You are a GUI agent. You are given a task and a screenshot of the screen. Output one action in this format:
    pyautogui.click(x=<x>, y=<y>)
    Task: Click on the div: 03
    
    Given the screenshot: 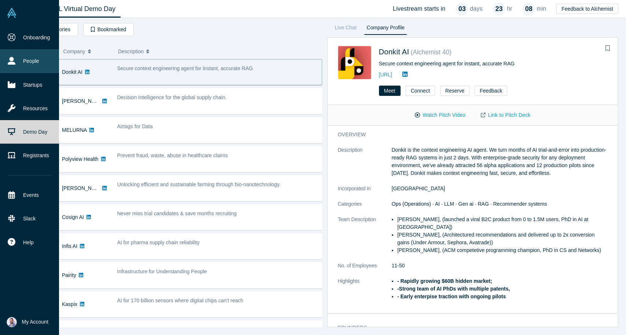 What is the action you would take?
    pyautogui.click(x=462, y=9)
    